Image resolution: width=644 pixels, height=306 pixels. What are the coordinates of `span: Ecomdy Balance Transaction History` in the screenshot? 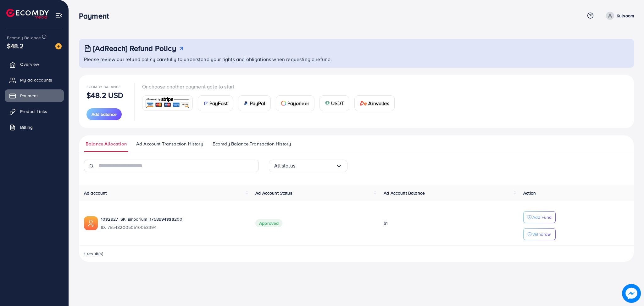 It's located at (252, 144).